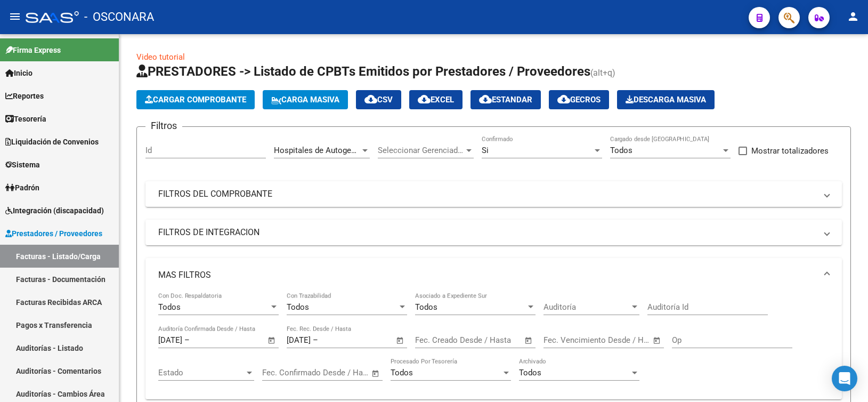  I want to click on span: Descarga Masiva, so click(665, 100).